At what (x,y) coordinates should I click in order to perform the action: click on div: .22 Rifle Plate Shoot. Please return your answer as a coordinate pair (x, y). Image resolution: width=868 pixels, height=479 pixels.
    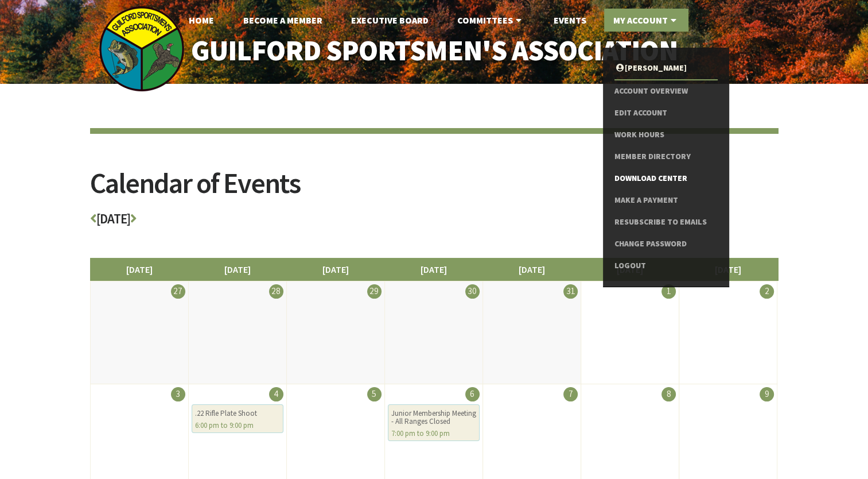
    Looking at the image, I should click on (238, 413).